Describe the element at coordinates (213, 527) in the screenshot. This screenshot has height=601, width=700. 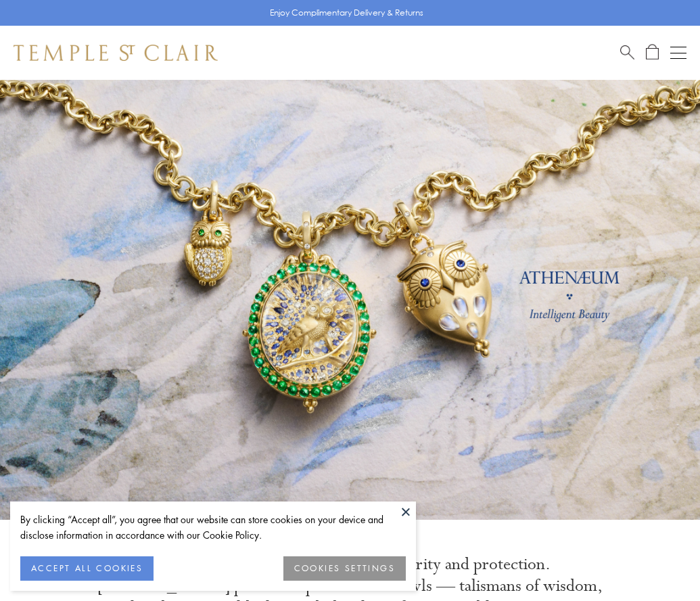
I see `div: By clicking “Accept all”, you agree that our website can store cookies on your device and disclos...` at that location.